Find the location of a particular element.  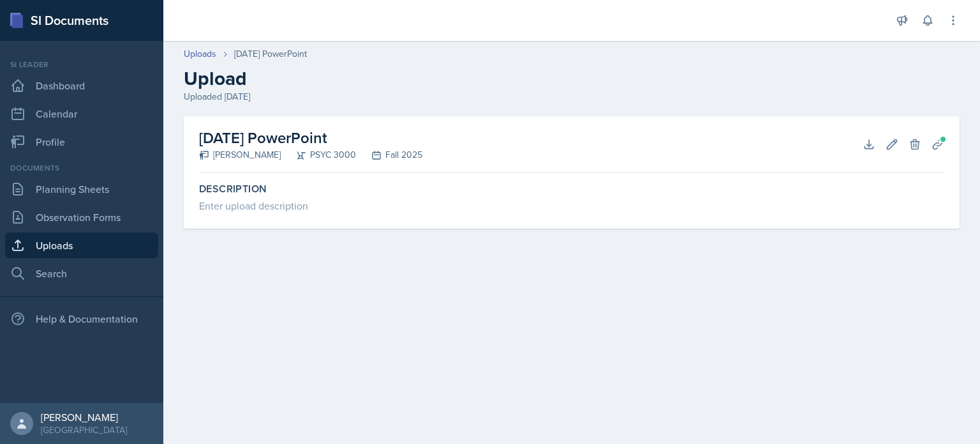

div: Si leader is located at coordinates (82, 65).